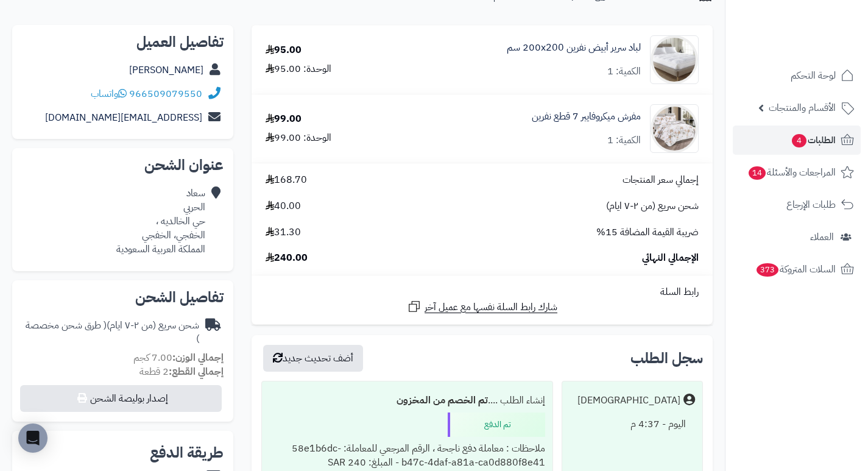 Image resolution: width=868 pixels, height=471 pixels. What do you see at coordinates (123, 165) in the screenshot?
I see `h2: عنوان الشحن` at bounding box center [123, 165].